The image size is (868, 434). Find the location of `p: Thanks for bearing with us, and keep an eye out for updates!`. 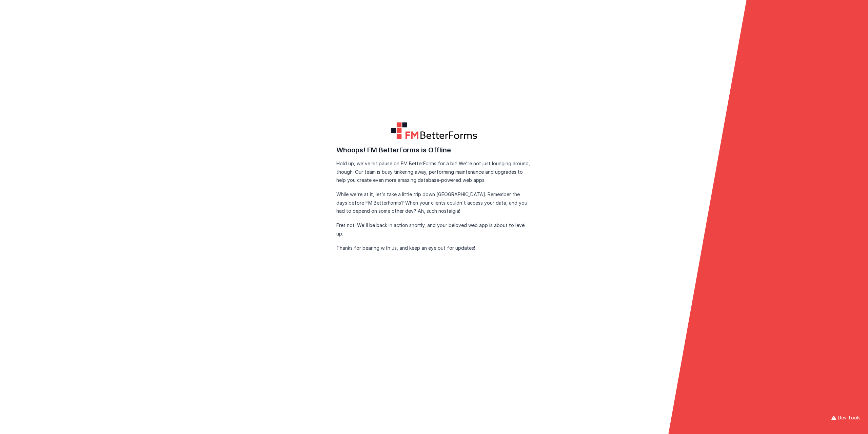

p: Thanks for bearing with us, and keep an eye out for updates! is located at coordinates (434, 248).